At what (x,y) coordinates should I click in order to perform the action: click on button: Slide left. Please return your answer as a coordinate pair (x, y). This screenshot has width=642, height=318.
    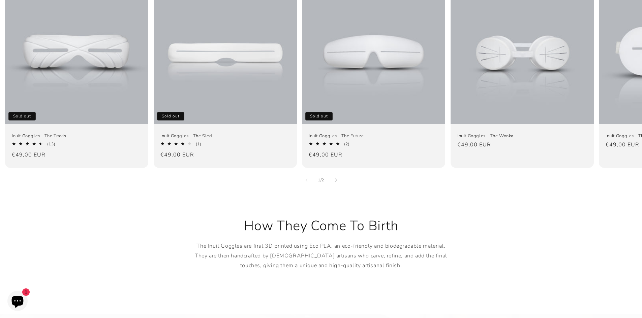
    Looking at the image, I should click on (306, 180).